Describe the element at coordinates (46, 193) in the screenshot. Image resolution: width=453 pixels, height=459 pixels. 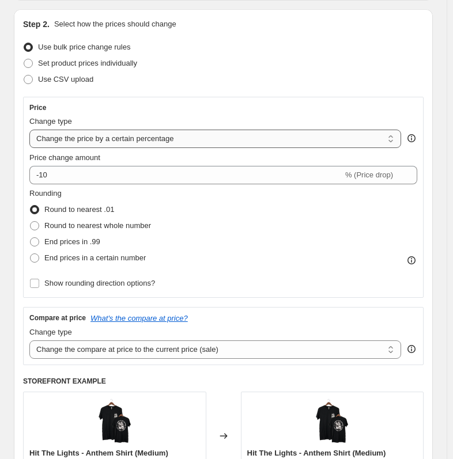
I see `span: Rounding` at that location.